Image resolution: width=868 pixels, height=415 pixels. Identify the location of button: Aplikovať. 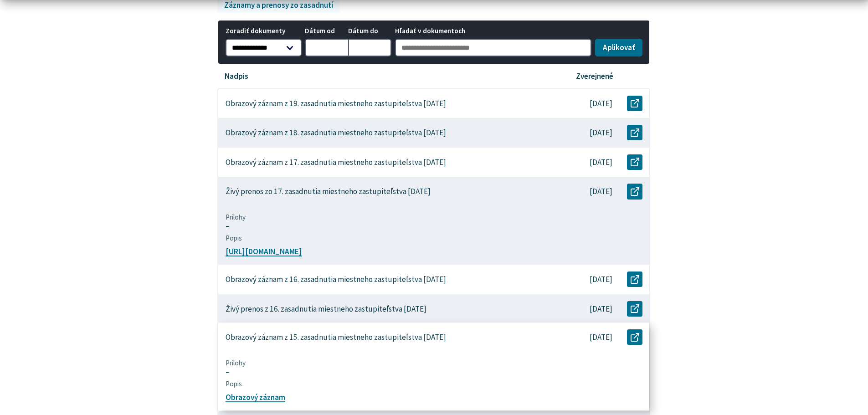
(619, 48).